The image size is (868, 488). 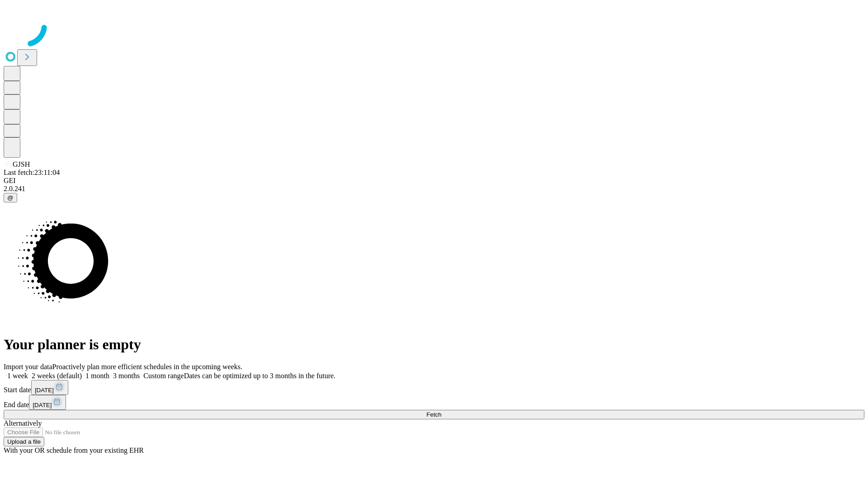 What do you see at coordinates (434, 189) in the screenshot?
I see `div: 2.0.241` at bounding box center [434, 189].